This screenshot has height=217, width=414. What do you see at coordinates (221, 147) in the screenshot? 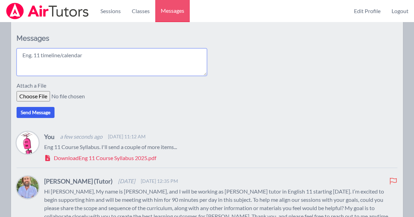
I see `p: Eng 11 Course Syllabus. I'll send a couple of more items...` at bounding box center [221, 147].